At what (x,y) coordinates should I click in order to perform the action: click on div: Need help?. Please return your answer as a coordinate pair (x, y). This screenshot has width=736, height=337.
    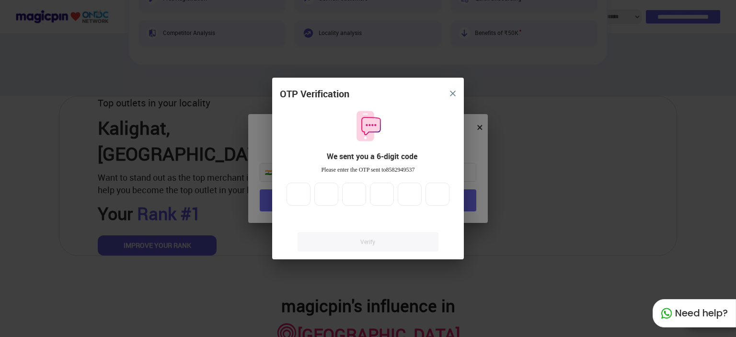
    Looking at the image, I should click on (694, 313).